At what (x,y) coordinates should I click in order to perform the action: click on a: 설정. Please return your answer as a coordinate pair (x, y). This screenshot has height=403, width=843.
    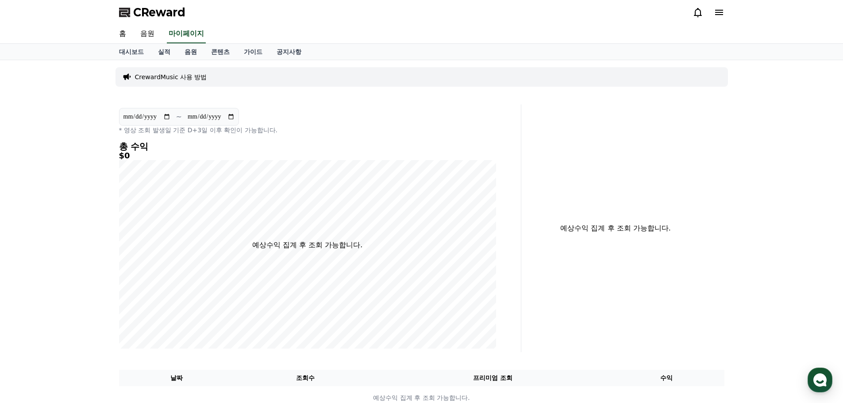
    Looking at the image, I should click on (142, 292).